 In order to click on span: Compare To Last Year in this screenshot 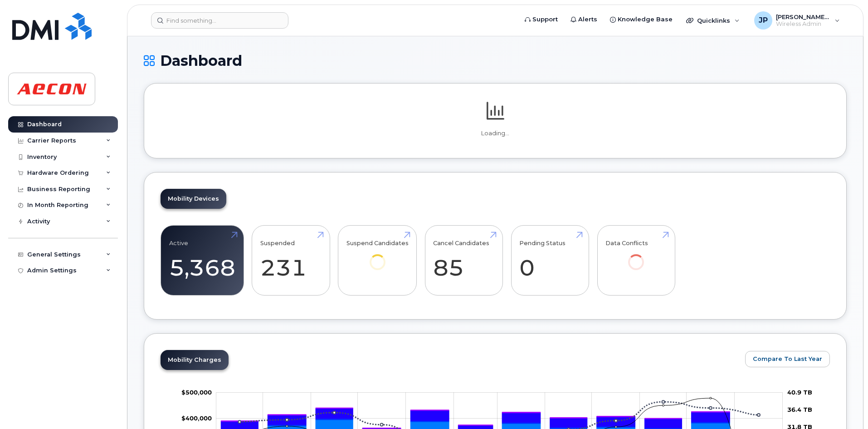, I will do `click(787, 359)`.